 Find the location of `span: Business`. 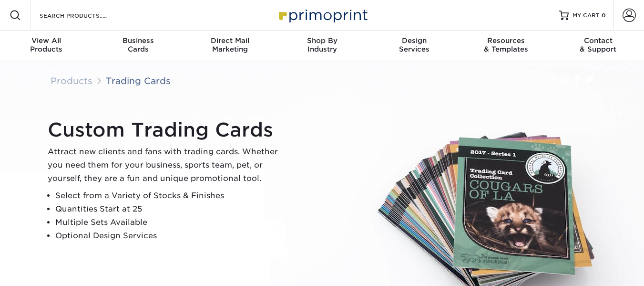

span: Business is located at coordinates (138, 41).